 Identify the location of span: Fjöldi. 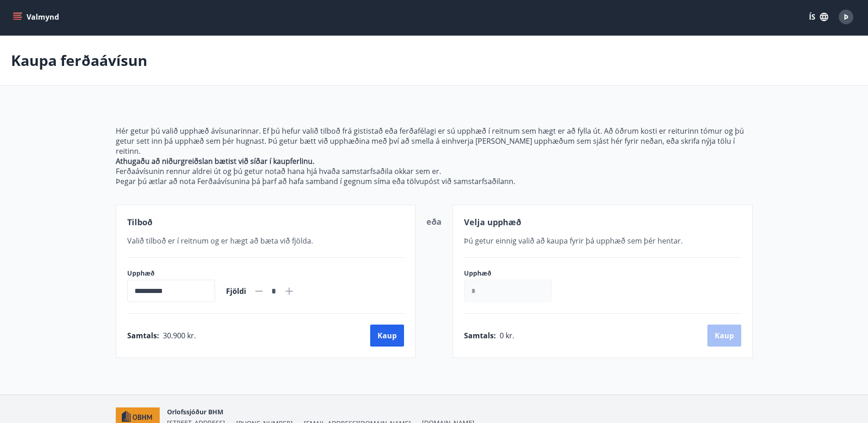
(236, 291).